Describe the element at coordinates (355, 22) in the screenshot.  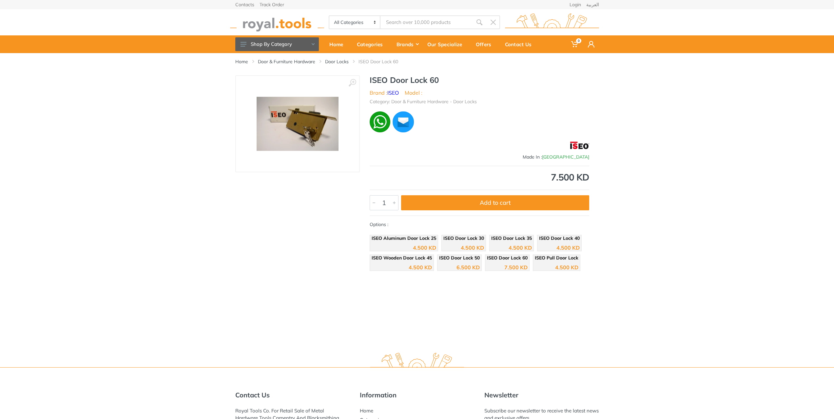
I see `select: Category` at that location.